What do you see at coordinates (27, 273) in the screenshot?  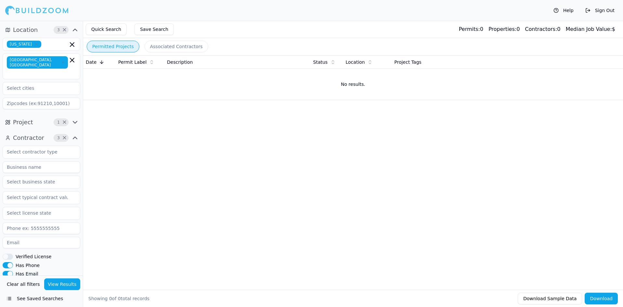 I see `label: Has Email` at bounding box center [27, 273].